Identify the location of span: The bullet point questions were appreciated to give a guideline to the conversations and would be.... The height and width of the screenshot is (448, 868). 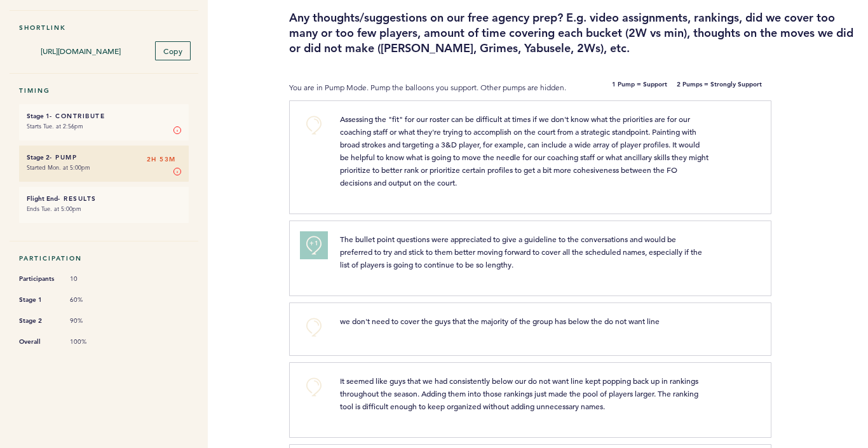
(522, 252).